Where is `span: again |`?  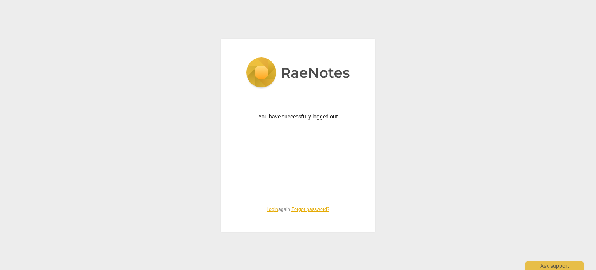
span: again | is located at coordinates (298, 209).